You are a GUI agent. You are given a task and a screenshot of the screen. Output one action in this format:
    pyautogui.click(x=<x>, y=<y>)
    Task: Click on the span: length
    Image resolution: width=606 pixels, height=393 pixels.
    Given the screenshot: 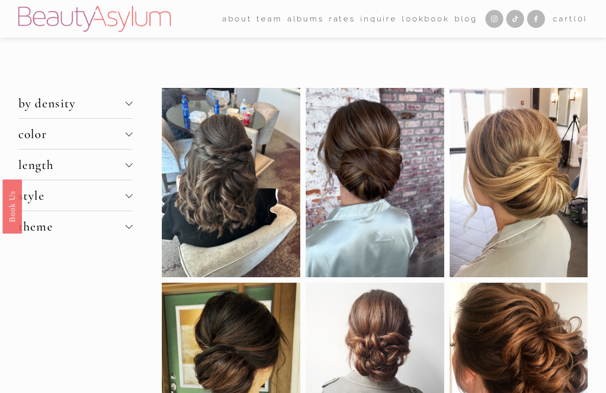 What is the action you would take?
    pyautogui.click(x=72, y=164)
    